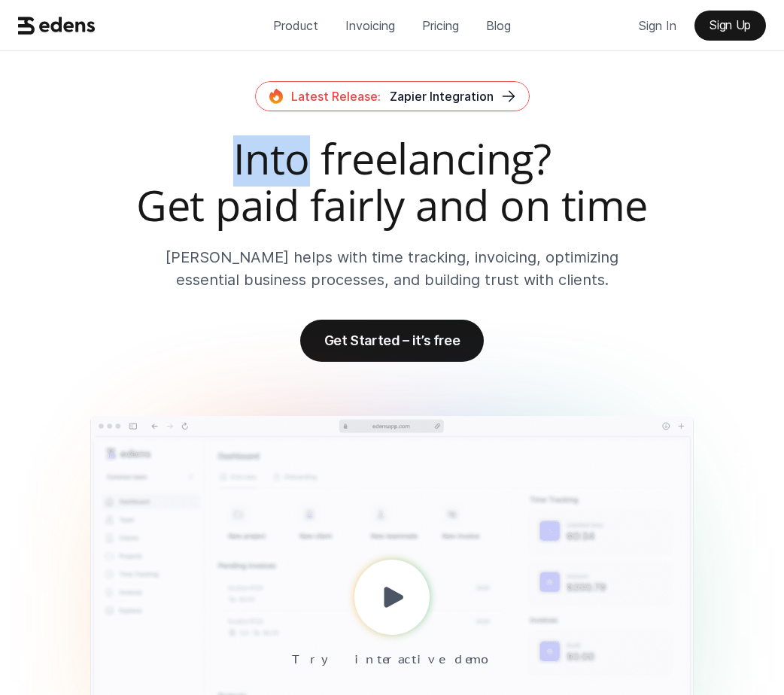  I want to click on a: Invoicing, so click(370, 26).